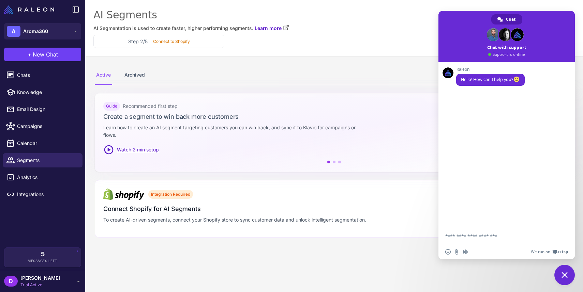 This screenshot has height=292, width=583. I want to click on p: Connect to Shopify, so click(171, 42).